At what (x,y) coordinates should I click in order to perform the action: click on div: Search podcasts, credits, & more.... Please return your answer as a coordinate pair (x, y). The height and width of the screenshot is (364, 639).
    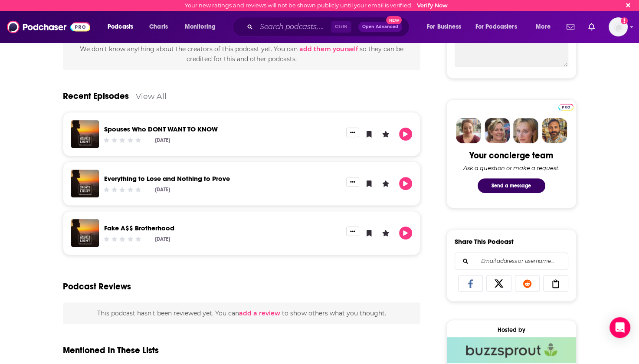
    Looking at the image, I should click on (329, 27).